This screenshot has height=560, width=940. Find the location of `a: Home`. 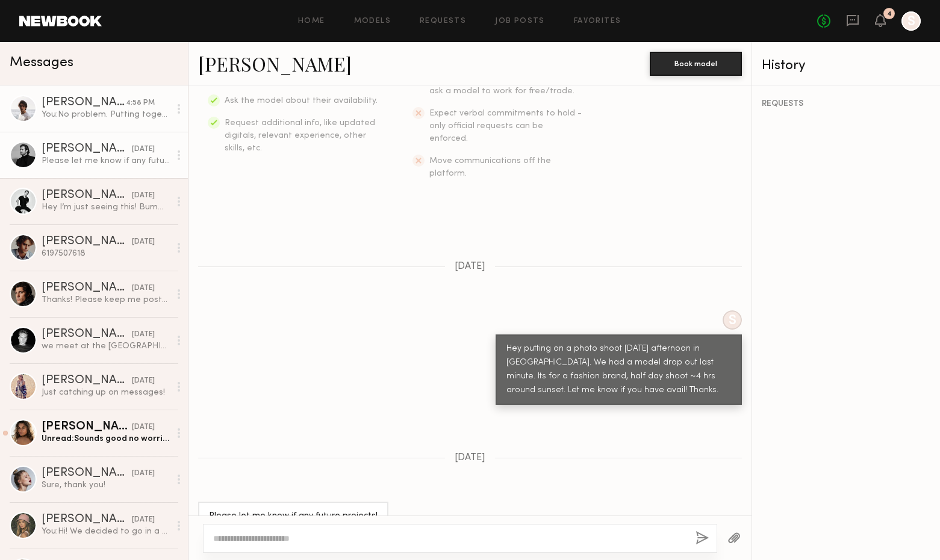

a: Home is located at coordinates (311, 21).